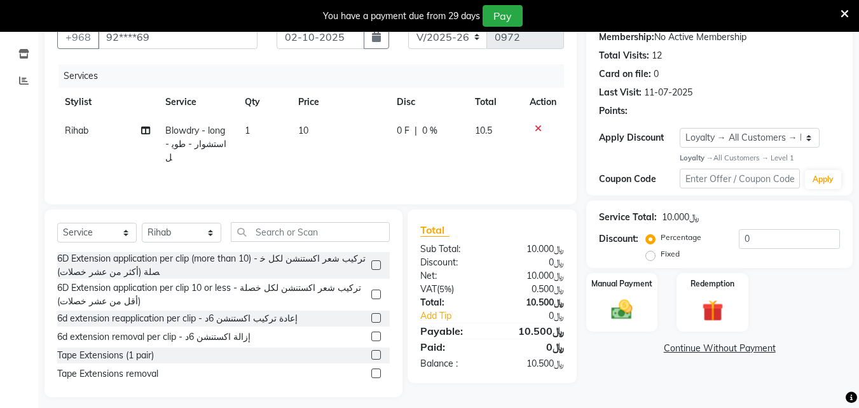 Image resolution: width=859 pixels, height=408 pixels. What do you see at coordinates (212, 295) in the screenshot?
I see `div: 6D Extension application per clip 10 or less - تركيب شعر اكستنشن لكل خصلة (أقل من عشر خصلات)` at bounding box center [212, 295].